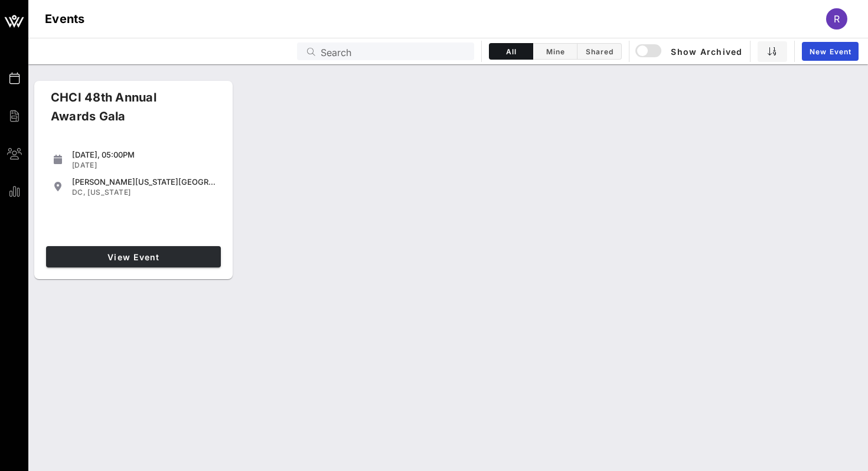  What do you see at coordinates (134, 257) in the screenshot?
I see `a: View Event` at bounding box center [134, 257].